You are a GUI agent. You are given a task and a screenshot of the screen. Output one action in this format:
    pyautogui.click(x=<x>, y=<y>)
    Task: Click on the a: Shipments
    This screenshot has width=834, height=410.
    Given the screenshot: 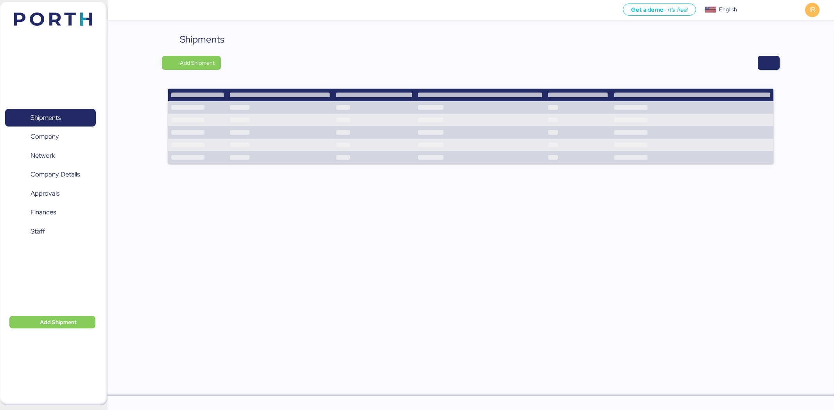 What is the action you would take?
    pyautogui.click(x=50, y=118)
    